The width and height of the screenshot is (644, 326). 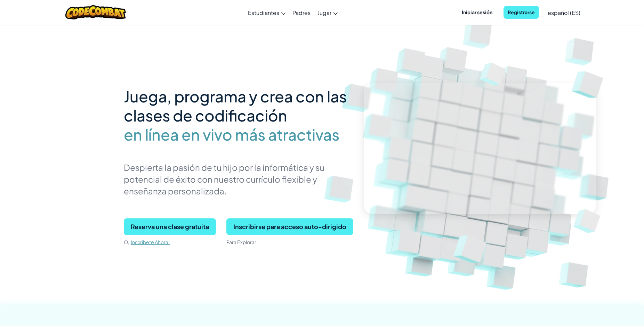 What do you see at coordinates (264, 13) in the screenshot?
I see `span: Estudiantes` at bounding box center [264, 13].